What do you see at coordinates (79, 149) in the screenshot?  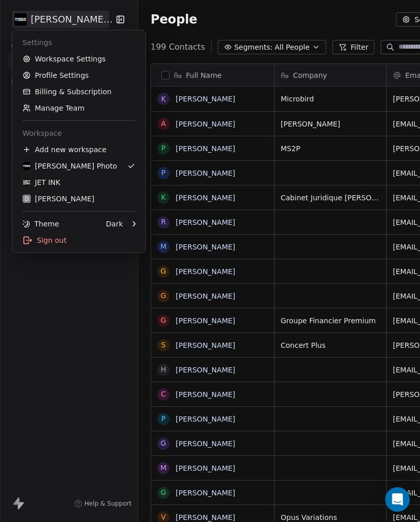 I see `div: Add new workspace` at bounding box center [79, 149].